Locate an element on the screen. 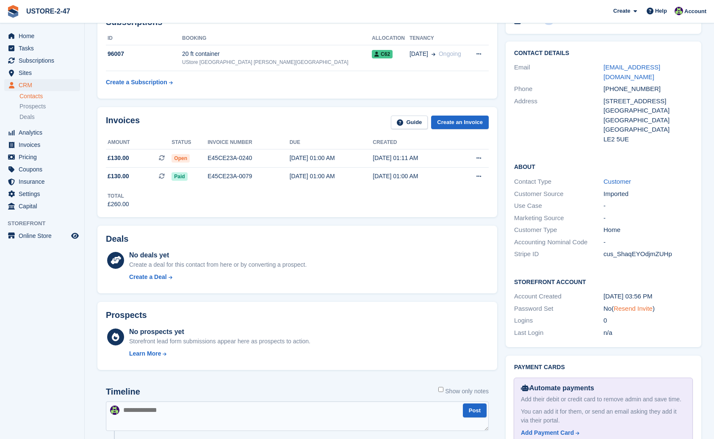 This screenshot has height=439, width=714. span: Tasks is located at coordinates (44, 48).